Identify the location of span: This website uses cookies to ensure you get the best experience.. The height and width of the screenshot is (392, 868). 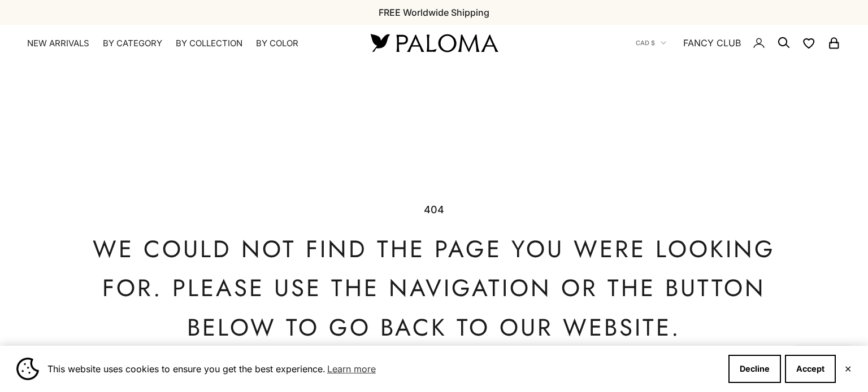
(383, 369).